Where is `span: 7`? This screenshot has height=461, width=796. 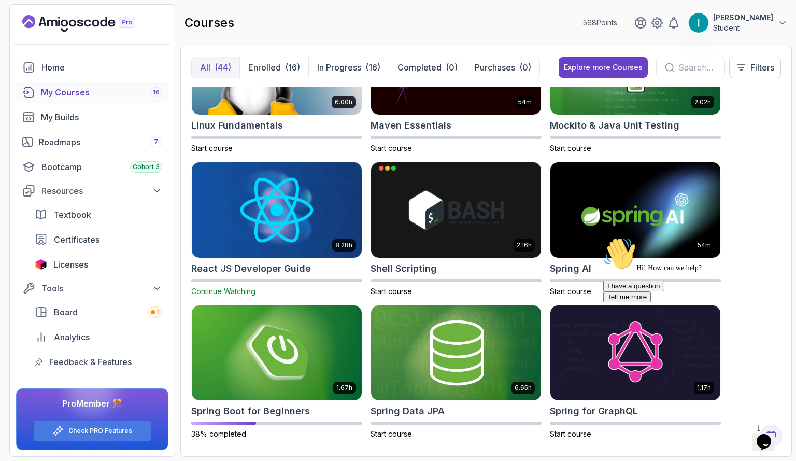
span: 7 is located at coordinates (156, 142).